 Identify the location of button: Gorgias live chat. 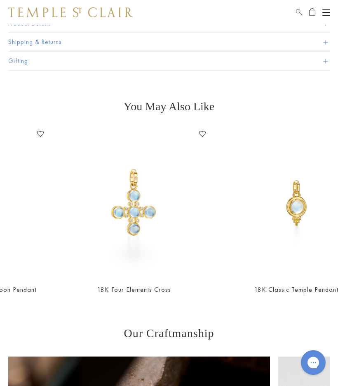
(16, 15).